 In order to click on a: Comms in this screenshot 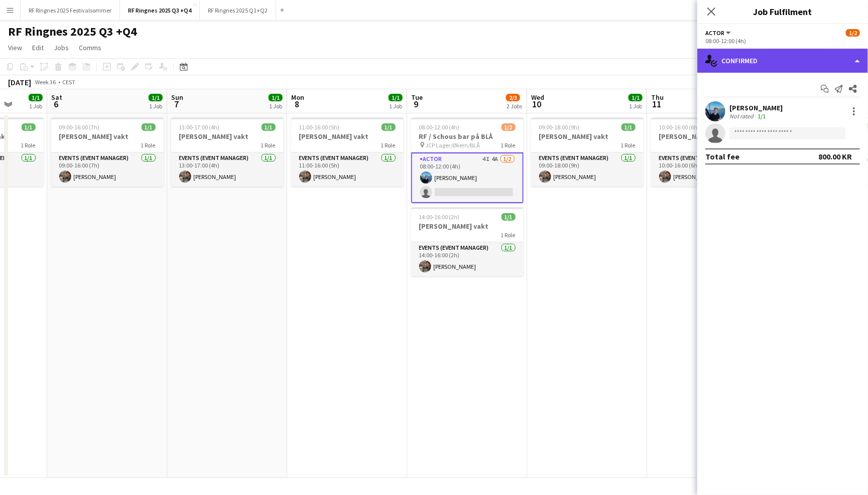, I will do `click(90, 48)`.